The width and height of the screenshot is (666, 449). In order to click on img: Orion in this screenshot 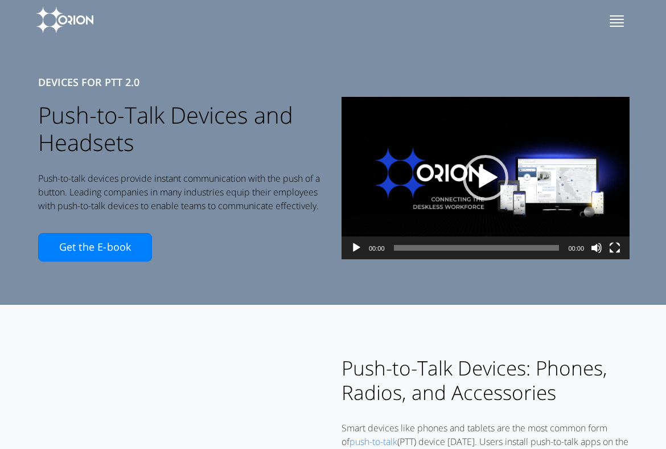, I will do `click(65, 20)`.